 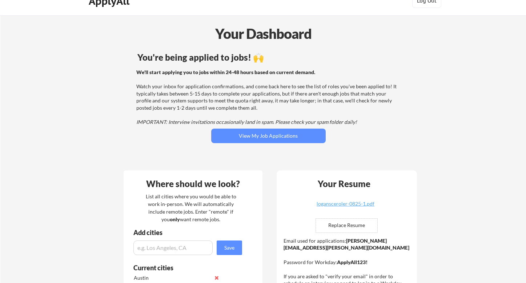 What do you see at coordinates (268, 136) in the screenshot?
I see `button: View My Job Applications` at bounding box center [268, 136].